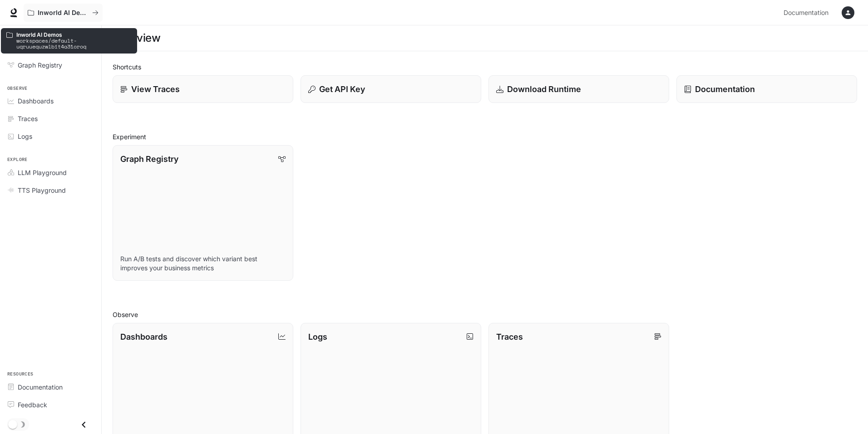 The width and height of the screenshot is (868, 434). What do you see at coordinates (51, 118) in the screenshot?
I see `a: Traces` at bounding box center [51, 118].